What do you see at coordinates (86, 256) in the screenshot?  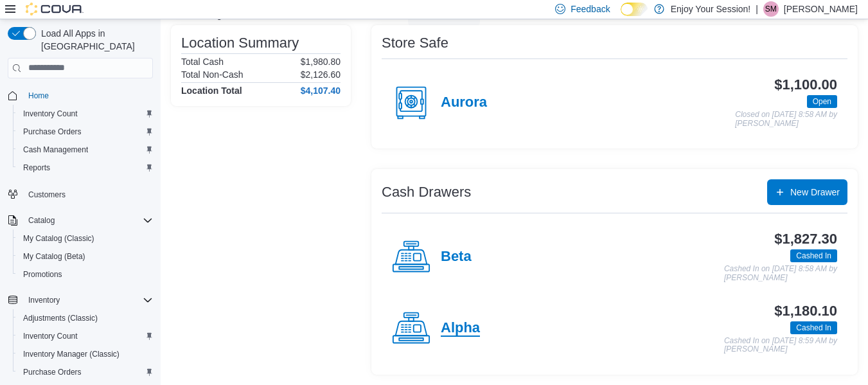 I see `button: My Catalog (Beta)` at bounding box center [86, 256].